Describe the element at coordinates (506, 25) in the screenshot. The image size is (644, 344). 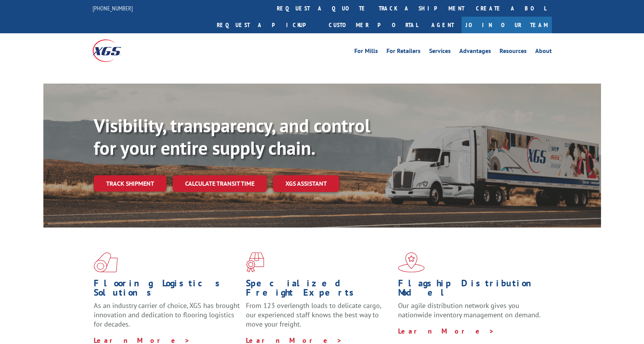
I see `a: Join Our Team` at that location.